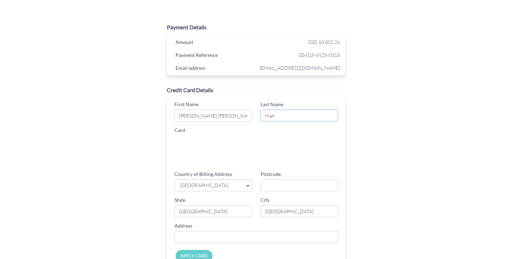  I want to click on label: Address, so click(183, 226).